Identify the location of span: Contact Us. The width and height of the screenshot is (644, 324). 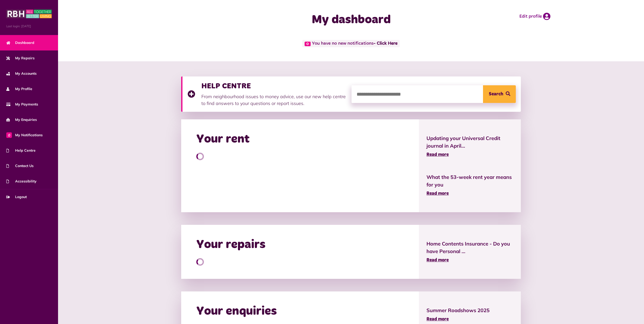
(20, 166).